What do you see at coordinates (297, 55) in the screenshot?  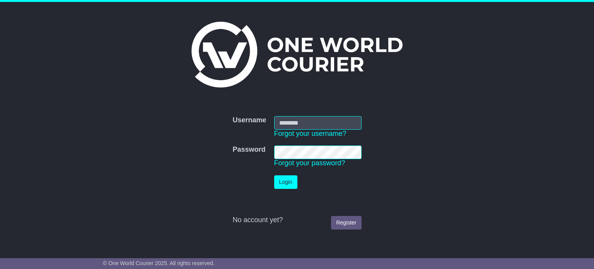 I see `img: One World` at bounding box center [297, 55].